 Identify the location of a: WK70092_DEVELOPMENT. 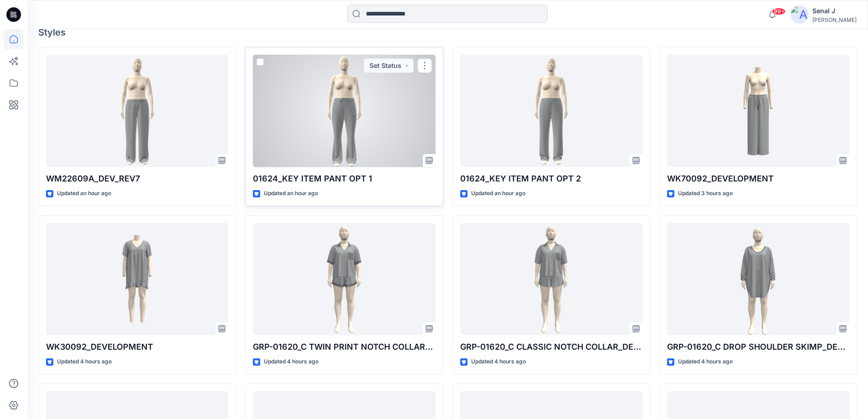
(758, 111).